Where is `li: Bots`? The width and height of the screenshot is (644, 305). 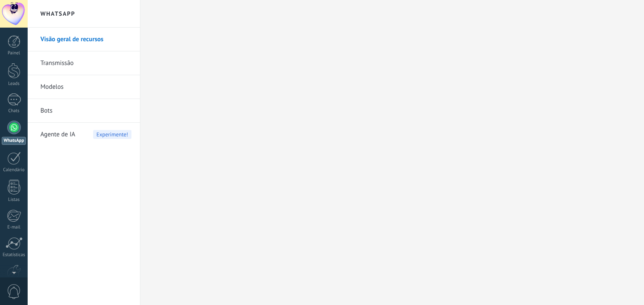
li: Bots is located at coordinates (84, 111).